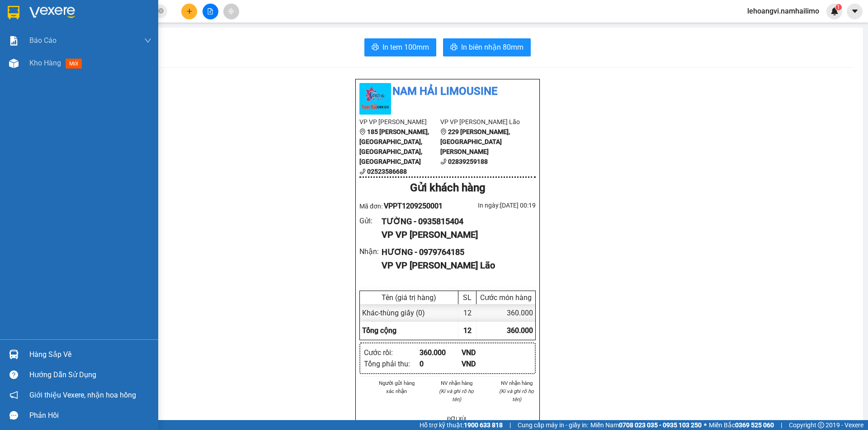  What do you see at coordinates (14, 375) in the screenshot?
I see `span: question-circle` at bounding box center [14, 375].